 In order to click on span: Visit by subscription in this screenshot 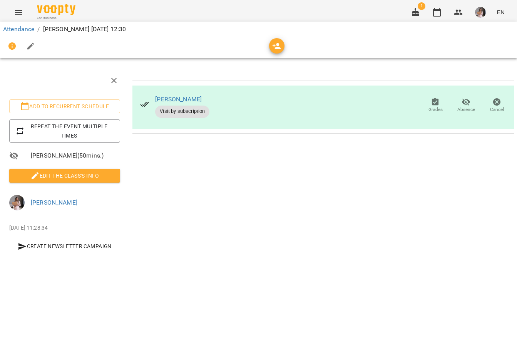, I will do `click(182, 111)`.